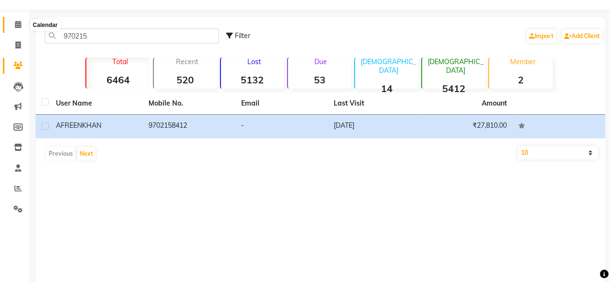  What do you see at coordinates (118, 80) in the screenshot?
I see `strong: 6464` at bounding box center [118, 80].